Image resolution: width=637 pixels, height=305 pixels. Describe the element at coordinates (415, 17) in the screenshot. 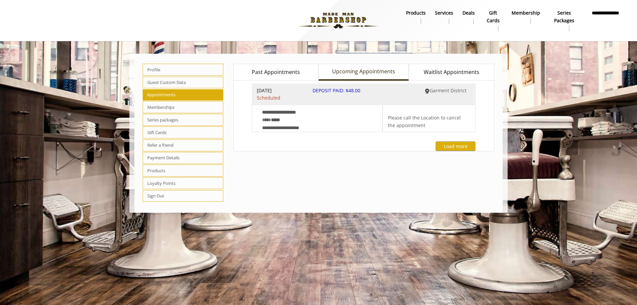

I see `a: Productsproducts` at that location.